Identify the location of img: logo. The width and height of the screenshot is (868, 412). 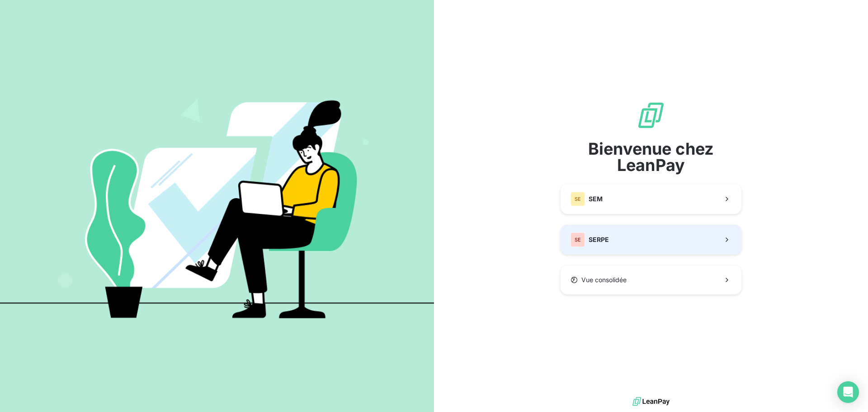
(651, 402).